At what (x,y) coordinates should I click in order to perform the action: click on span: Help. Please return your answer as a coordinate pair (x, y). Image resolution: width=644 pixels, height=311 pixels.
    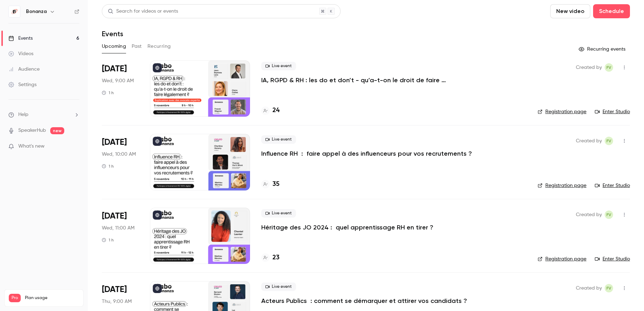
    Looking at the image, I should click on (24, 114).